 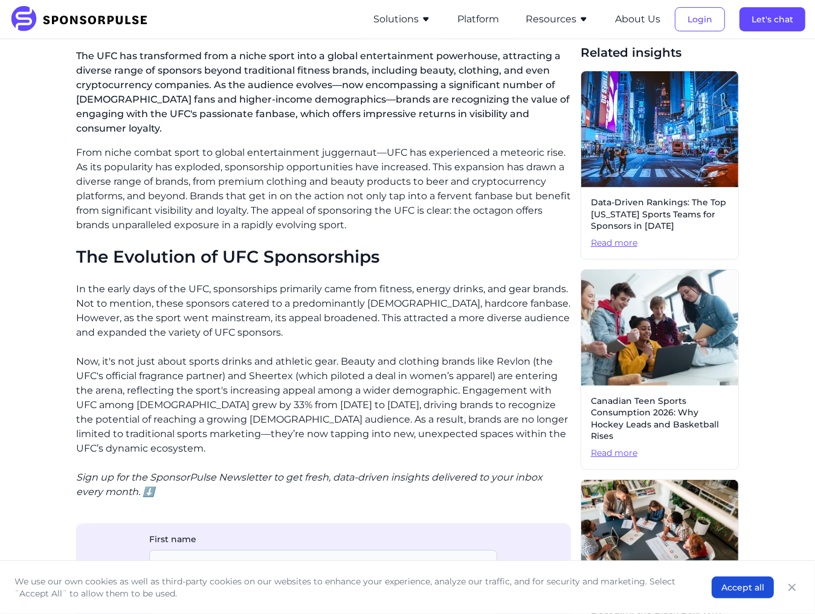 I want to click on button: Platform, so click(x=478, y=19).